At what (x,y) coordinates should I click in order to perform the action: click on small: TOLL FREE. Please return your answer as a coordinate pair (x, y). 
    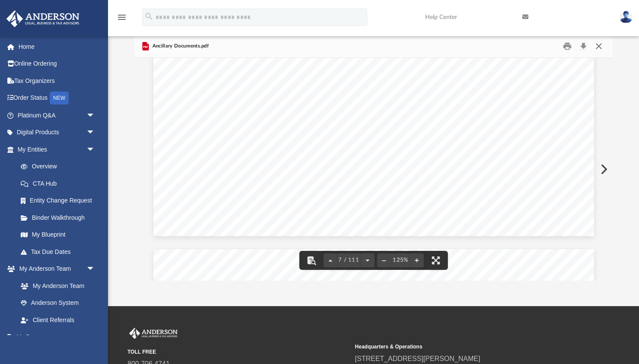
    Looking at the image, I should click on (238, 352).